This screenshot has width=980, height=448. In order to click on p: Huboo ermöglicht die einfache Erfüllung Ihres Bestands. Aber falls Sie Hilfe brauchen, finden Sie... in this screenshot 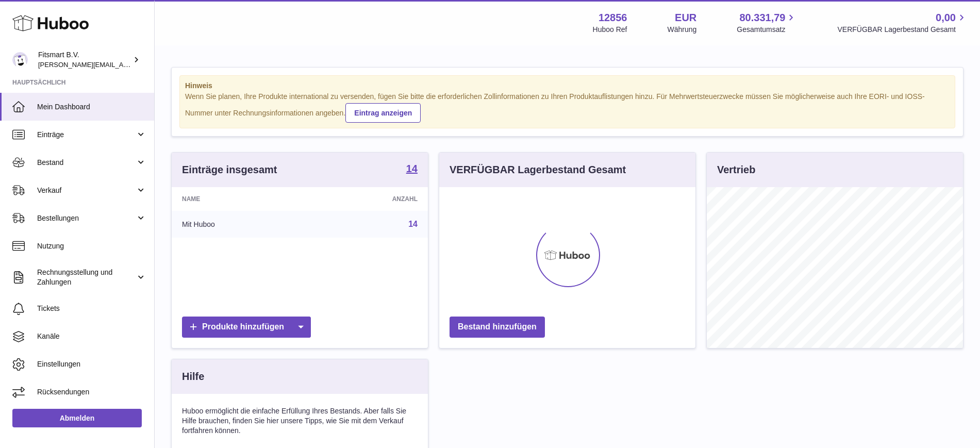, I will do `click(300, 420)`.